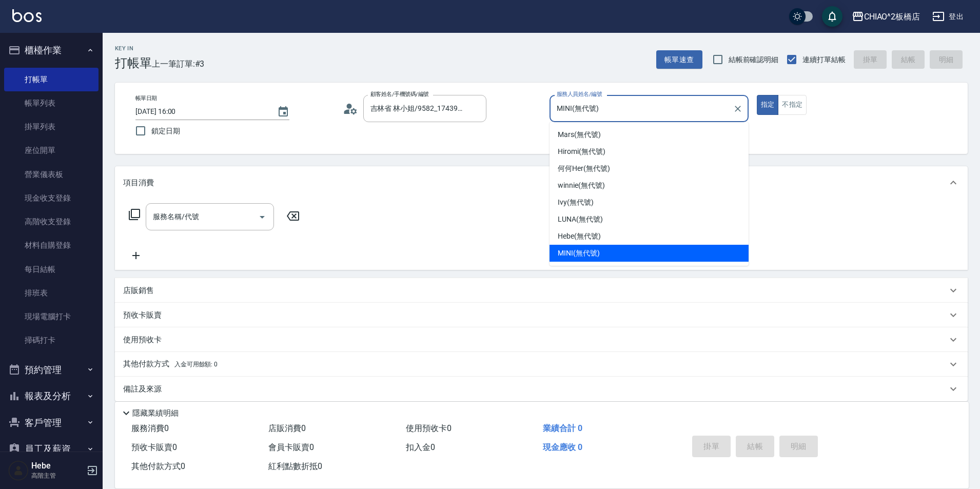 The image size is (980, 489). What do you see at coordinates (158, 466) in the screenshot?
I see `span: 其他付款方式 0` at bounding box center [158, 466].